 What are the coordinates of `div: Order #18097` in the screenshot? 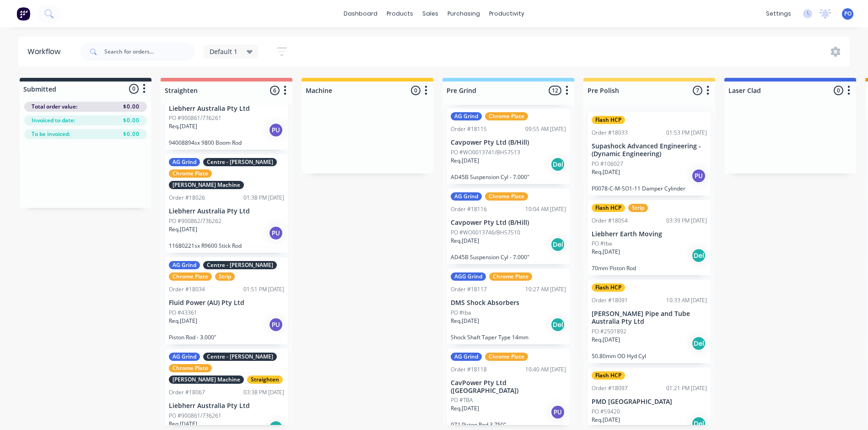 It's located at (610, 388).